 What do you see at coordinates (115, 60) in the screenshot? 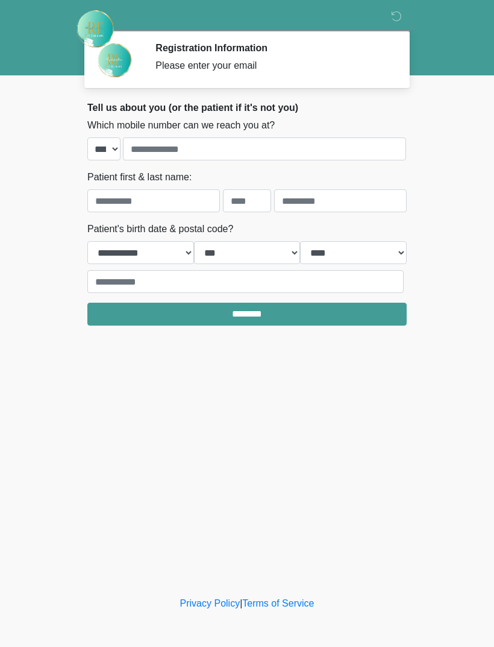
I see `img: Agent Avatar` at bounding box center [115, 60].